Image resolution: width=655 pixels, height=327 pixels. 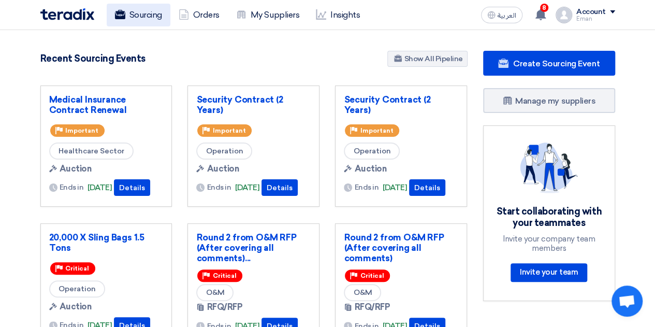 What do you see at coordinates (427, 58) in the screenshot?
I see `a: Show All Pipeline` at bounding box center [427, 58].